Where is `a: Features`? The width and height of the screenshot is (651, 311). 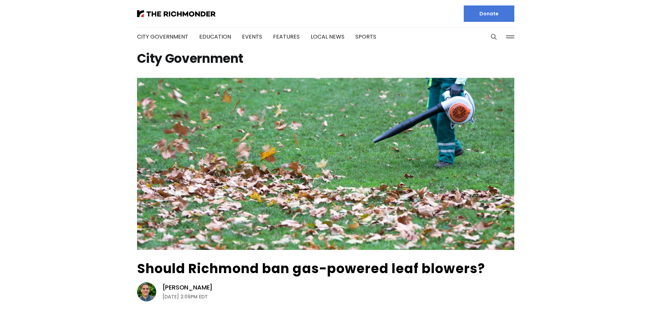 a: Features is located at coordinates (286, 37).